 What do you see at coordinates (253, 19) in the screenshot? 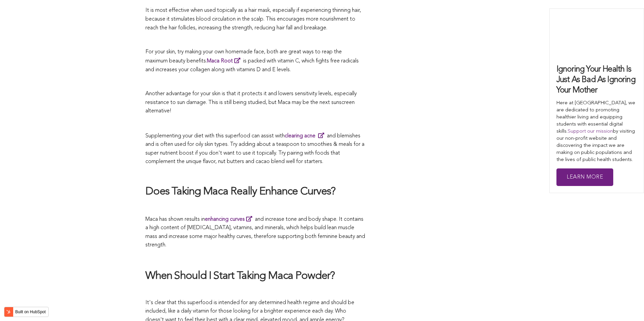
I see `span: It is most effective when used topically as a hair mask, especially if experiencing thinning hair...` at bounding box center [253, 19].